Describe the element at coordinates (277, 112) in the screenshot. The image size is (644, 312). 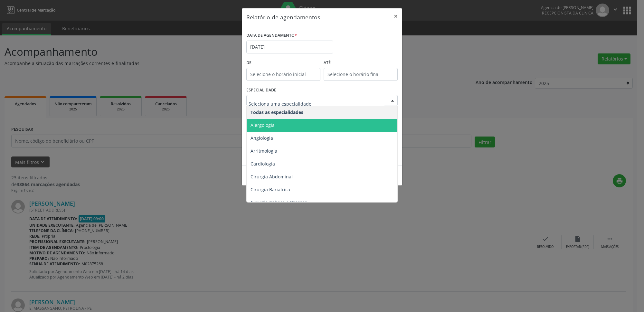
I see `span: Todas as especialidades` at that location.